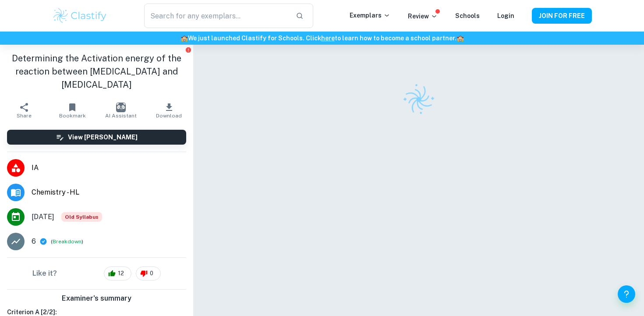  What do you see at coordinates (117, 273) in the screenshot?
I see `div: 12` at bounding box center [117, 273].